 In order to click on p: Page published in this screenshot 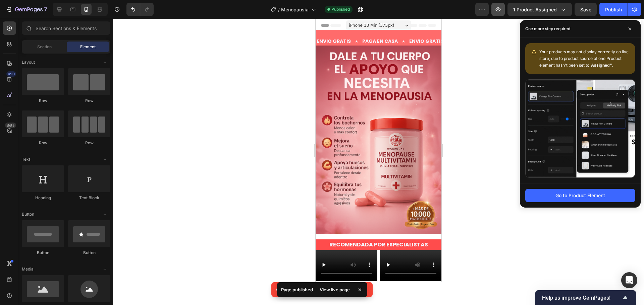, I will do `click(297, 290)`.